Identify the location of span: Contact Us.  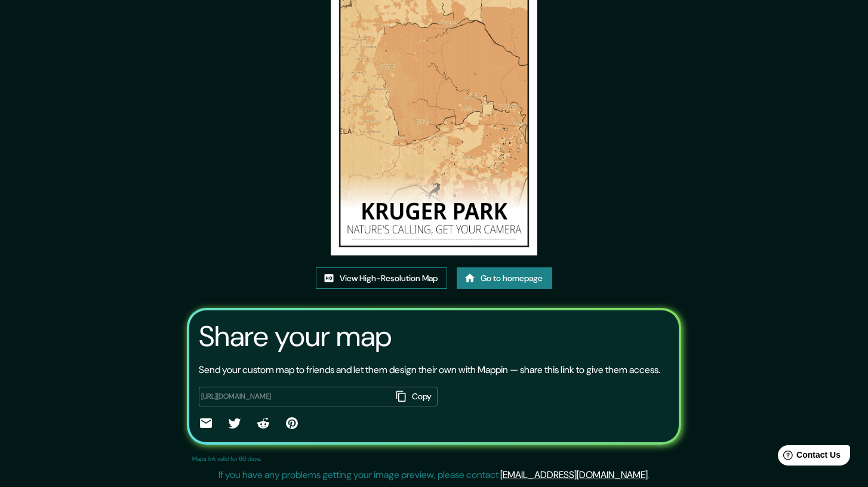
(57, 14).